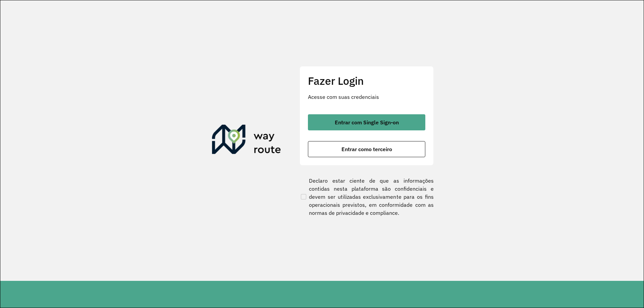  Describe the element at coordinates (367, 81) in the screenshot. I see `h2: Fazer Login` at that location.